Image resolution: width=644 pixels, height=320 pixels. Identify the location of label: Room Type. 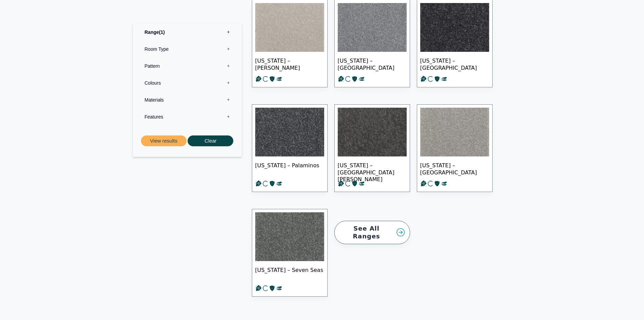
(187, 49).